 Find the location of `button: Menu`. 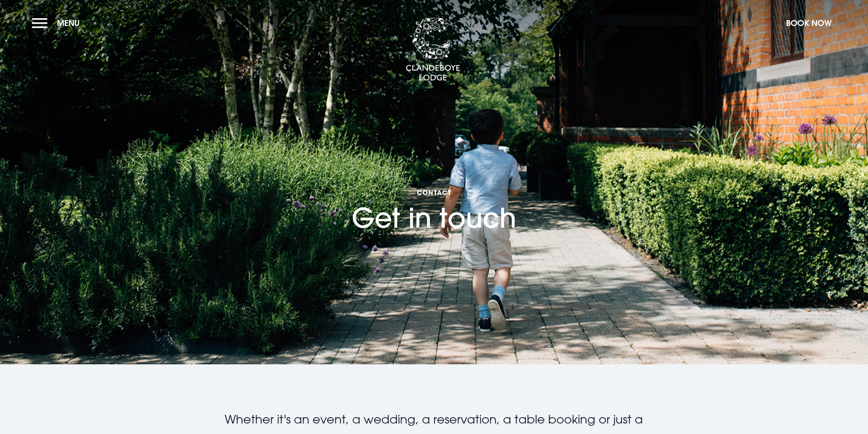

button: Menu is located at coordinates (58, 23).